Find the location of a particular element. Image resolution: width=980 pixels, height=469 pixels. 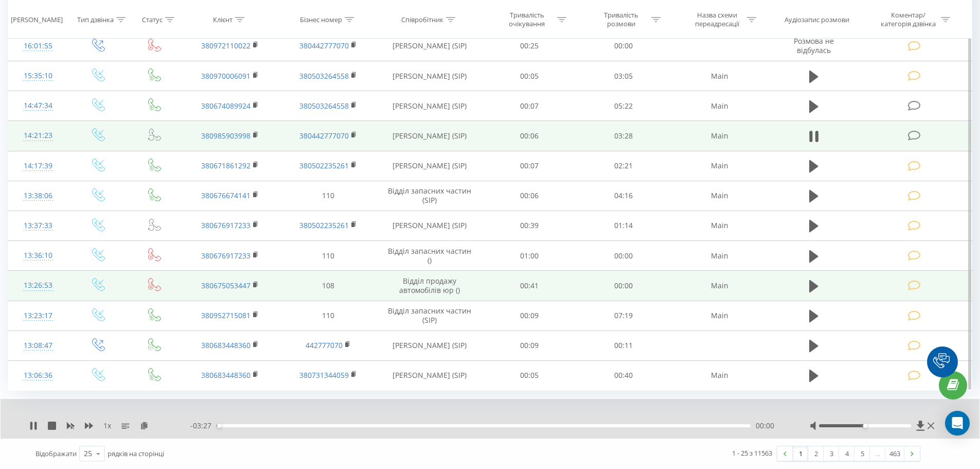

div: 13:36:10 is located at coordinates (38, 256).